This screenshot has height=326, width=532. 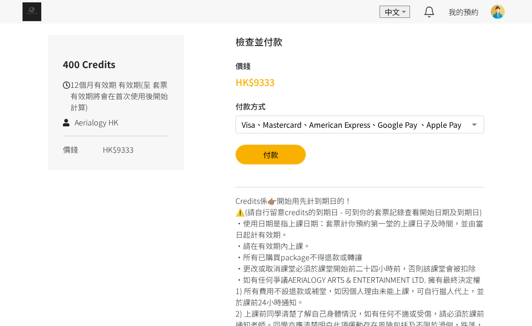 I want to click on img: img_61c0148bb0266, so click(x=32, y=12).